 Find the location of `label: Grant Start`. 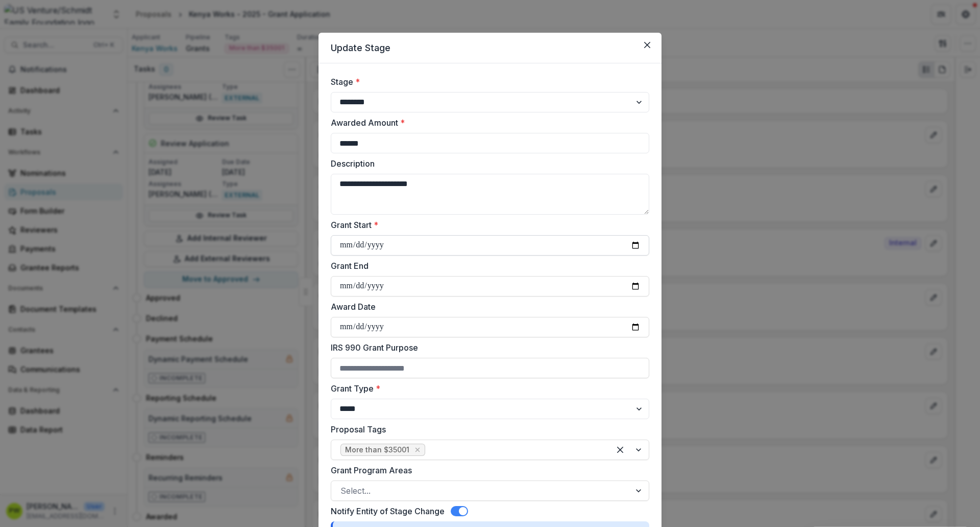

label: Grant Start is located at coordinates (488, 224).